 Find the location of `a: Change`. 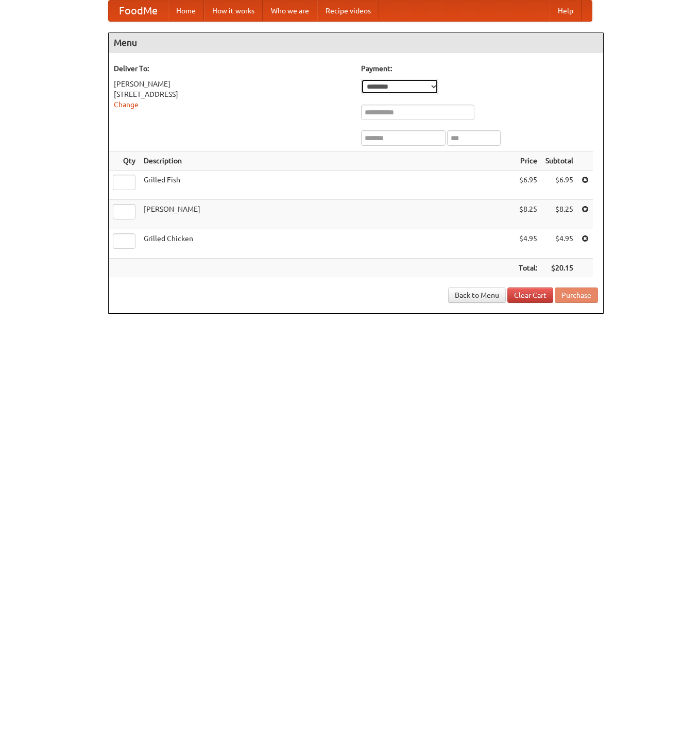

a: Change is located at coordinates (126, 105).